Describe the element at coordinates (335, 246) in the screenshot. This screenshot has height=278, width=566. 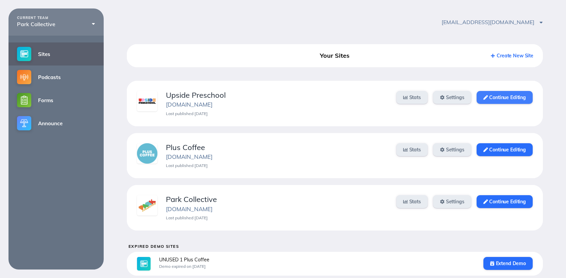
I see `h5: Expired Demo Sites` at that location.